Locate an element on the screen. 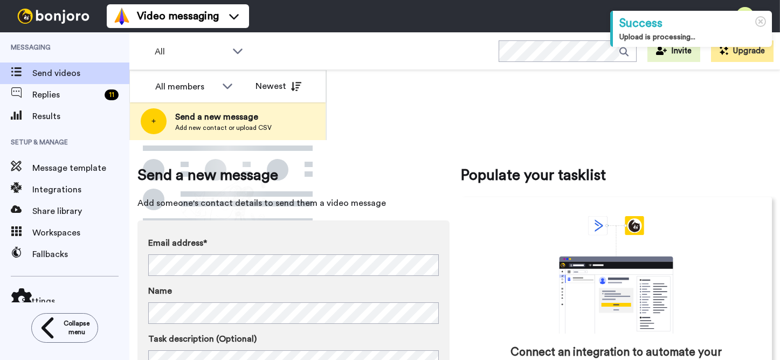 The height and width of the screenshot is (360, 780). span: Add someone's contact details to send them a video message is located at coordinates (293, 203).